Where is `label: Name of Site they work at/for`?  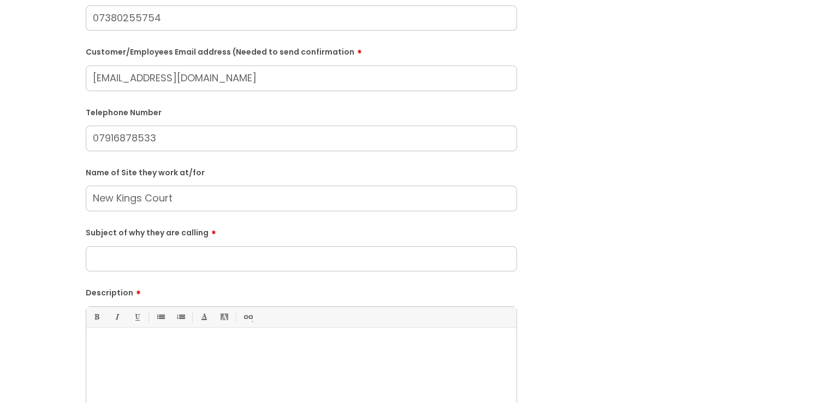 label: Name of Site they work at/for is located at coordinates (301, 171).